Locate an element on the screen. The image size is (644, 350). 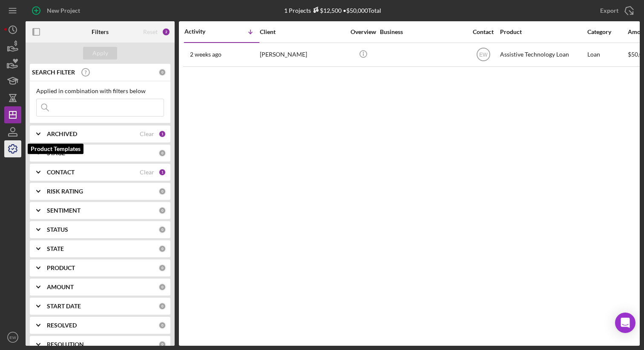
div: Loan is located at coordinates (607, 54).